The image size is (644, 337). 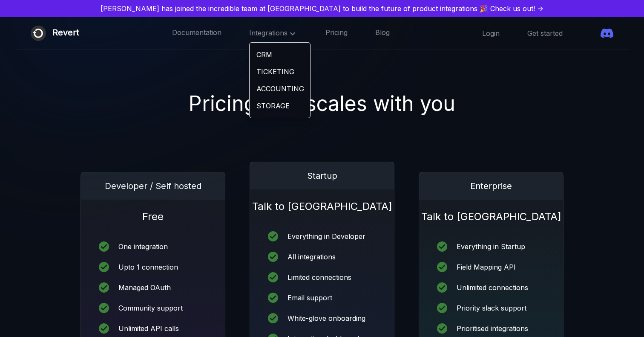 What do you see at coordinates (149, 328) in the screenshot?
I see `div: Unlimited API calls` at bounding box center [149, 328].